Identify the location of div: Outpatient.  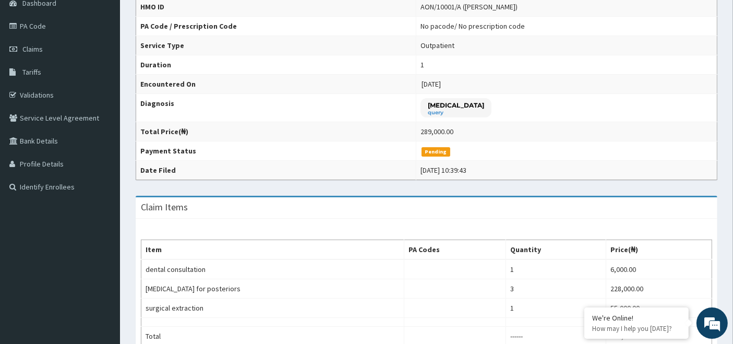
(437, 45).